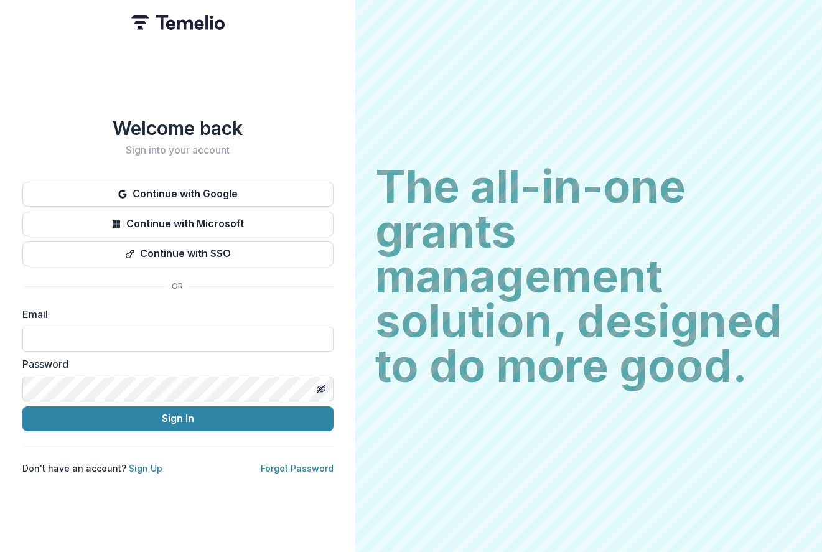 The height and width of the screenshot is (552, 822). What do you see at coordinates (92, 468) in the screenshot?
I see `p: Don't have an account?` at bounding box center [92, 468].